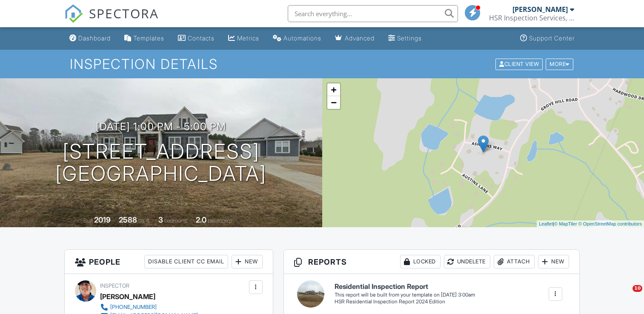  Describe the element at coordinates (467, 262) in the screenshot. I see `div: Undelete` at that location.